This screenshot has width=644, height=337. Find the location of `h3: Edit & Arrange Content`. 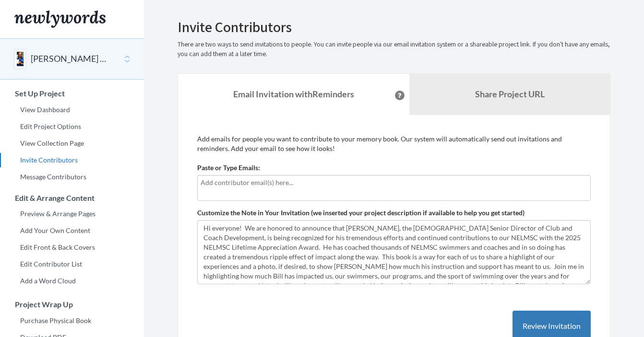

h3: Edit & Arrange Content is located at coordinates (72, 198).